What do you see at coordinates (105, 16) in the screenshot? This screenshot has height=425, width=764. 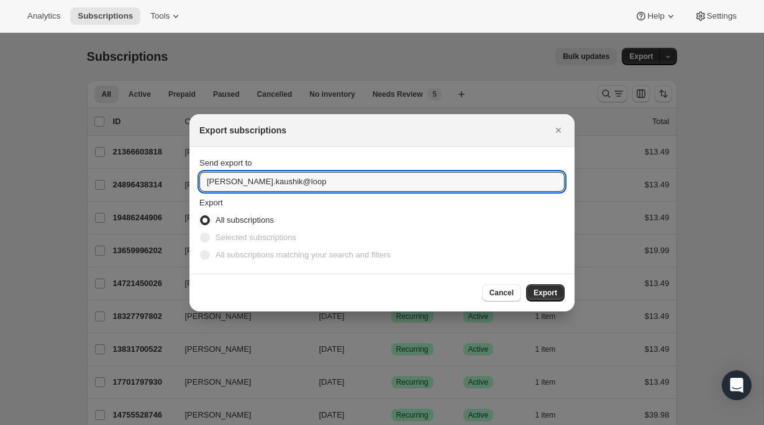 I see `span: Subscriptions` at bounding box center [105, 16].